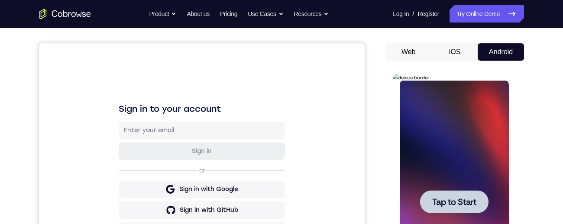 The height and width of the screenshot is (224, 563). Describe the element at coordinates (454, 52) in the screenshot. I see `button: iOS` at that location.